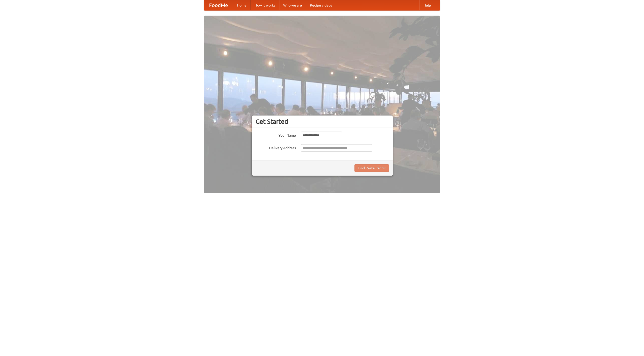 This screenshot has height=356, width=644. Describe the element at coordinates (371, 168) in the screenshot. I see `button: Find Restaurants!` at that location.